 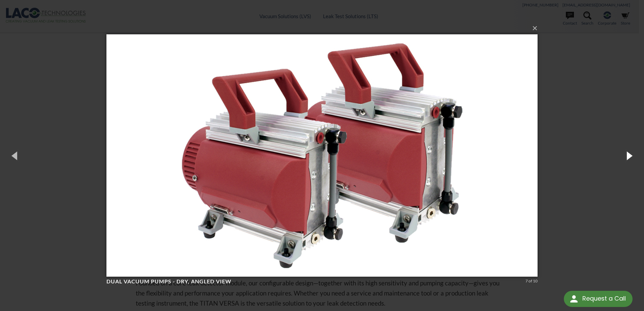 I want to click on img: round button, so click(x=574, y=299).